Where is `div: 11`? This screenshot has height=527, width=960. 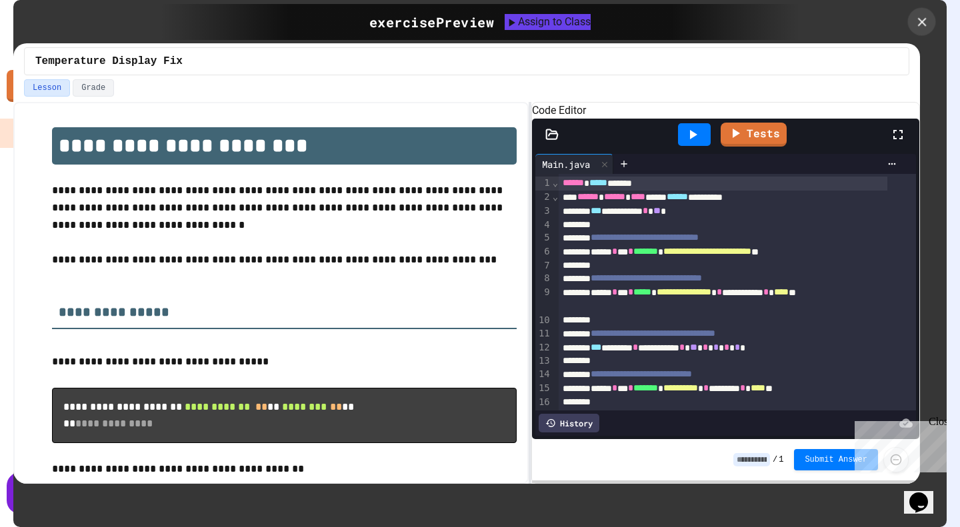
div: 11 is located at coordinates (543, 334).